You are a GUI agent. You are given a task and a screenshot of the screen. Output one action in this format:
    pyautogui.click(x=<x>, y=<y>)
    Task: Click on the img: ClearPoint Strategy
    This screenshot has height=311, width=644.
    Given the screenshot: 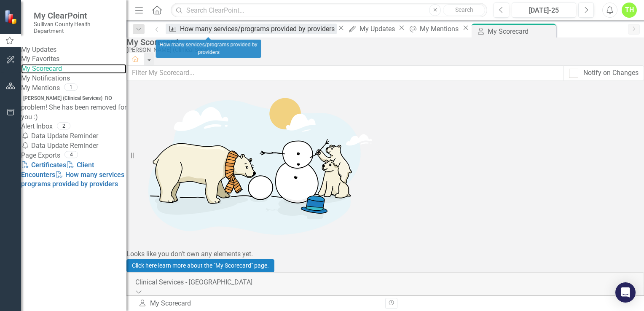 What is the action you would take?
    pyautogui.click(x=12, y=17)
    